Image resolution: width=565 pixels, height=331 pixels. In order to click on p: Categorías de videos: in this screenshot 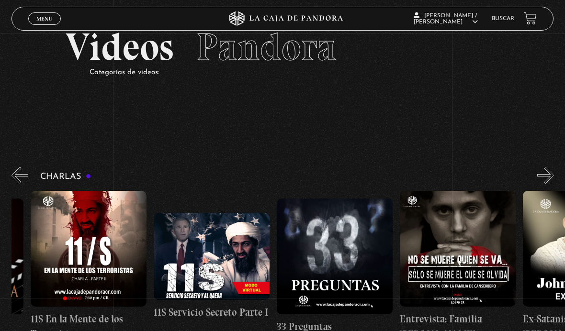, I will do `click(294, 72)`.